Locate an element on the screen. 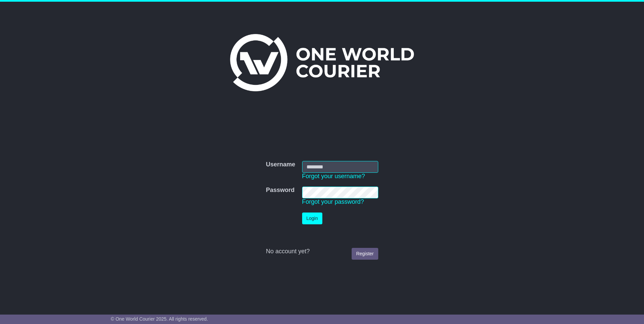 The image size is (644, 324). span: © One World Courier 2025. All rights reserved. is located at coordinates (159, 319).